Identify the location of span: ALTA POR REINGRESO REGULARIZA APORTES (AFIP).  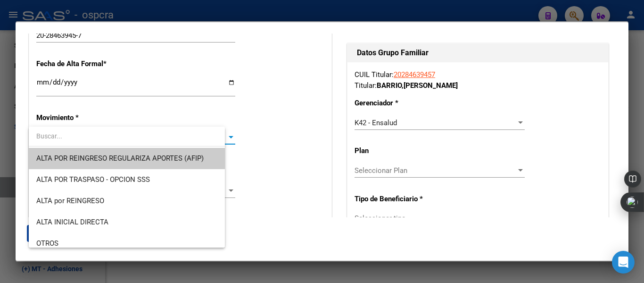
(120, 158).